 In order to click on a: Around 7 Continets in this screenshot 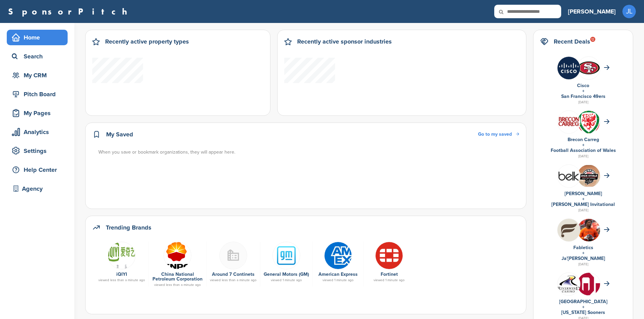, I will do `click(233, 274)`.